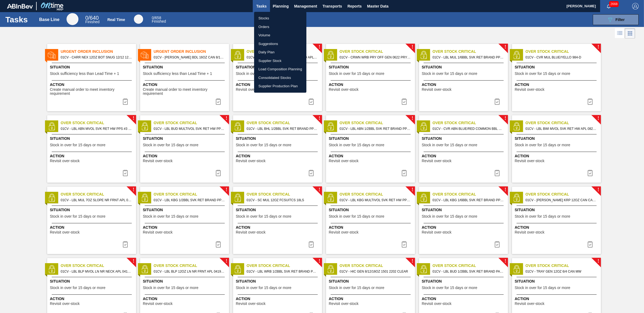 This screenshot has width=644, height=313. What do you see at coordinates (280, 27) in the screenshot?
I see `li: Orders` at bounding box center [280, 27].